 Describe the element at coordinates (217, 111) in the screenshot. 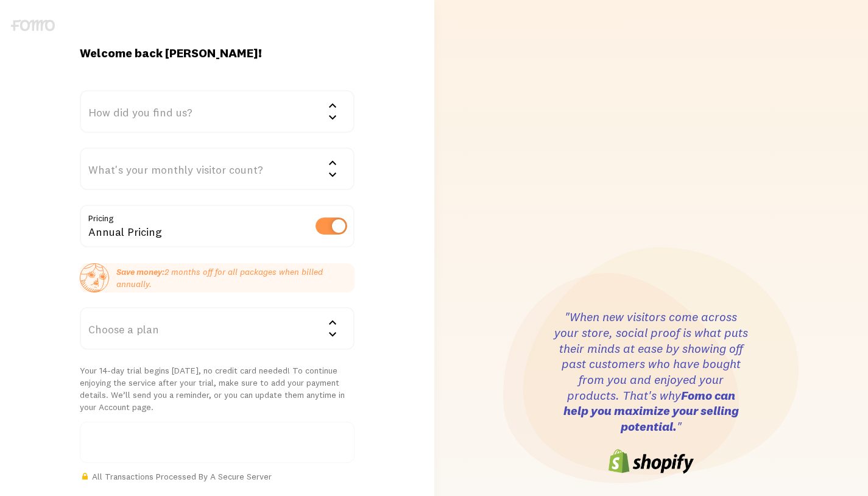

I see `div: How did you find us?` at that location.